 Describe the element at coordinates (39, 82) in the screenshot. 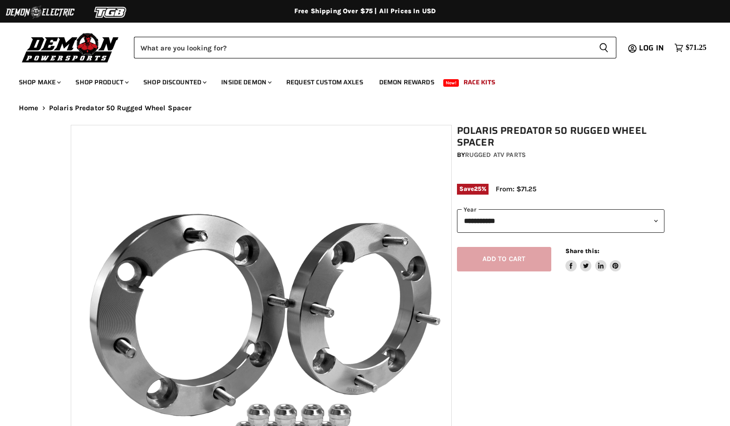

I see `a: Shop Make` at that location.